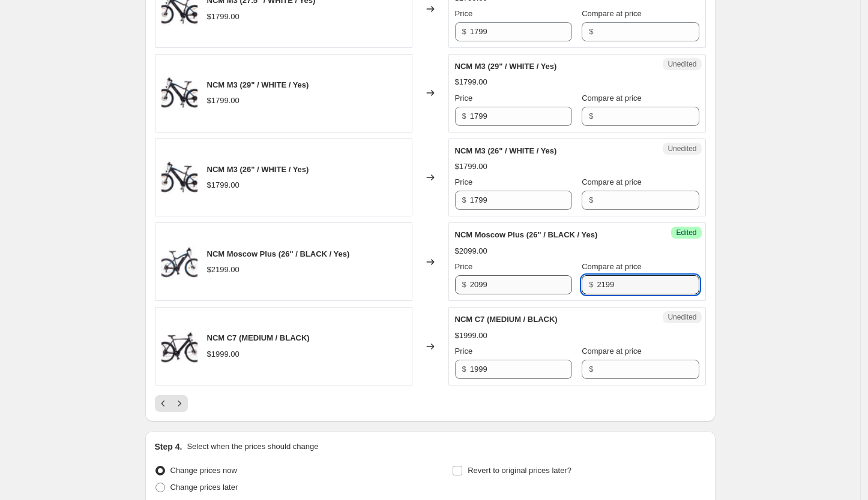 This screenshot has width=868, height=500. What do you see at coordinates (171, 404) in the screenshot?
I see `nav: Pagination` at bounding box center [171, 404].